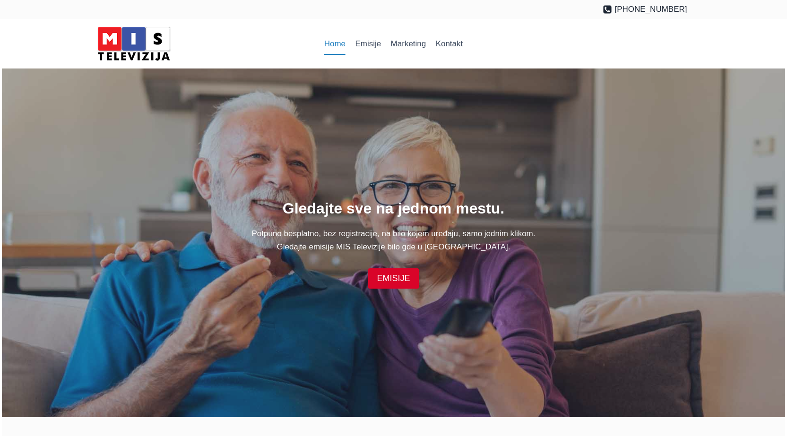 This screenshot has height=436, width=787. I want to click on a: Kontakt, so click(449, 44).